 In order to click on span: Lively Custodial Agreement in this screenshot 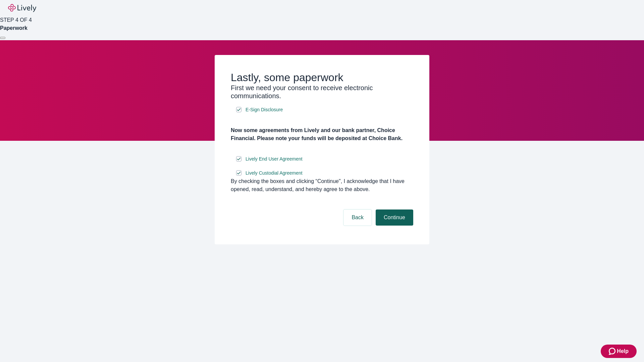, I will do `click(274, 173)`.